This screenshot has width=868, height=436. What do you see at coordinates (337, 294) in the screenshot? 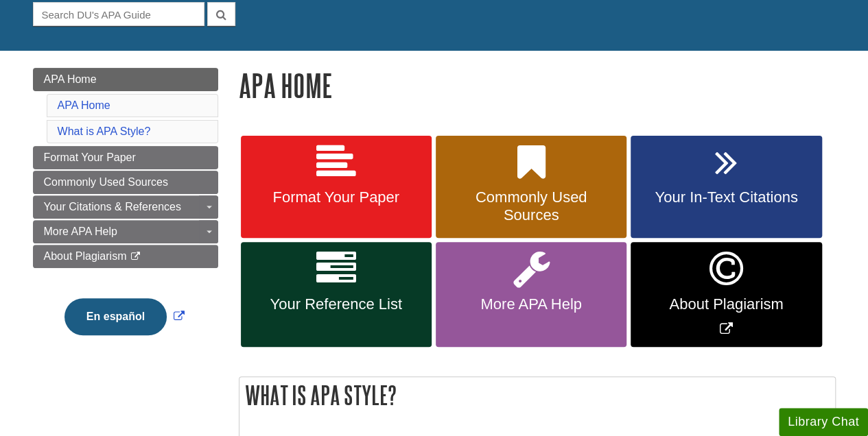
I see `a: Your Reference List` at bounding box center [337, 294].